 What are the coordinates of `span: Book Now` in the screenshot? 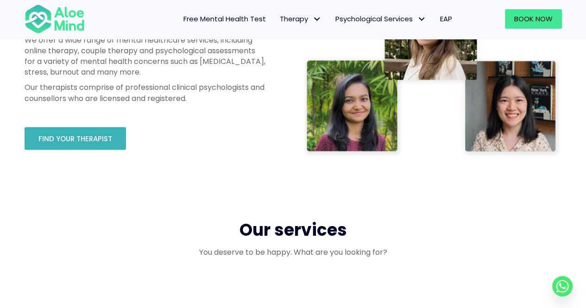 It's located at (533, 19).